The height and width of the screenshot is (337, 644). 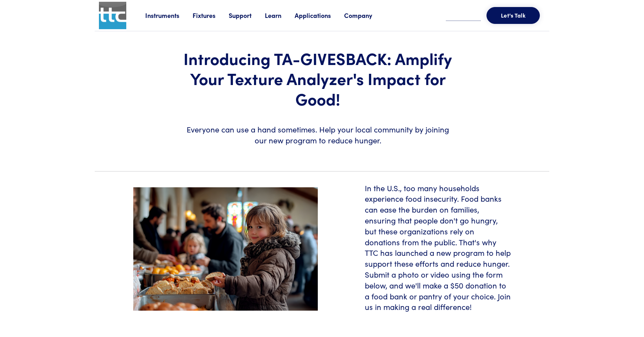 What do you see at coordinates (247, 15) in the screenshot?
I see `a: Support` at bounding box center [247, 15].